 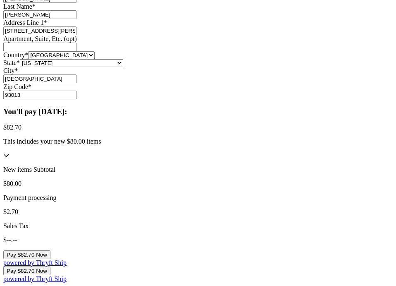 What do you see at coordinates (198, 170) in the screenshot?
I see `p: New items Subtotal` at bounding box center [198, 170].